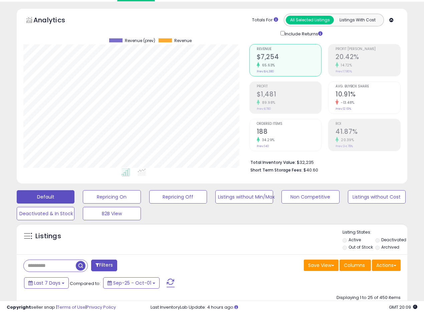  I want to click on button: Actions, so click(386, 265).